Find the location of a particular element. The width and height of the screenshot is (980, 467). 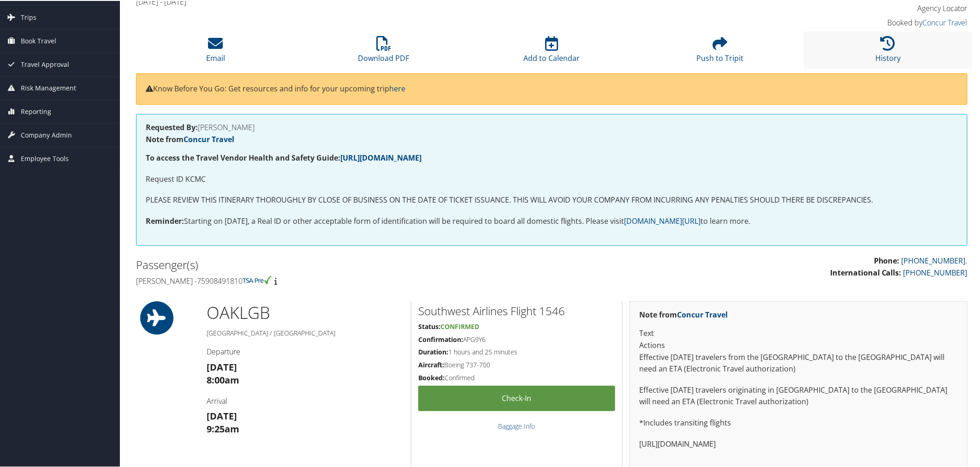

a: Check-in is located at coordinates (516, 397).